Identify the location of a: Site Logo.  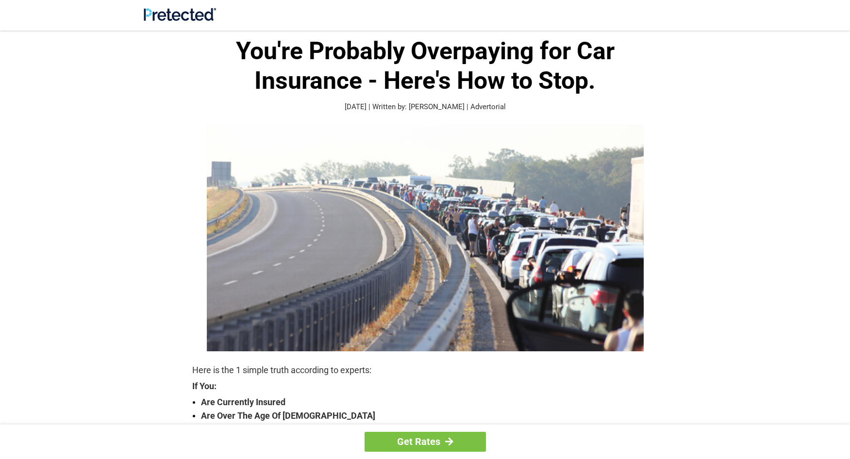
(180, 18).